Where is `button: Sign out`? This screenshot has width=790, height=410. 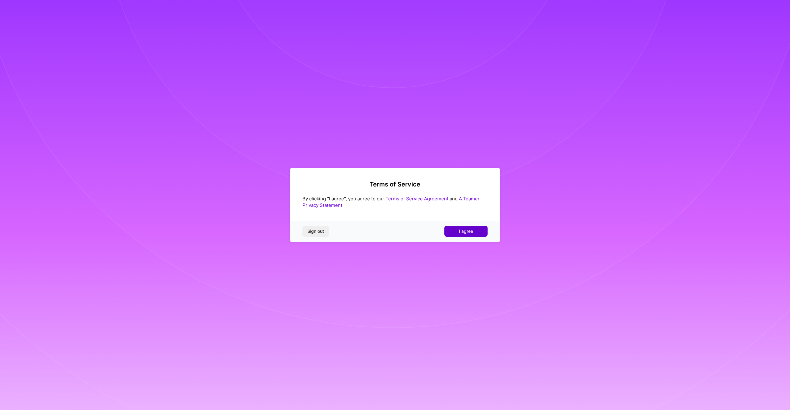 button: Sign out is located at coordinates (316, 231).